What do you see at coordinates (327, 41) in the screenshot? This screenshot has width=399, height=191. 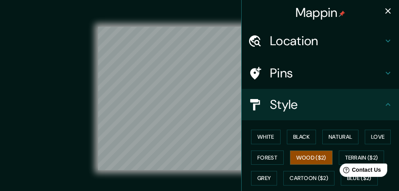 I see `h4: Location` at bounding box center [327, 41].